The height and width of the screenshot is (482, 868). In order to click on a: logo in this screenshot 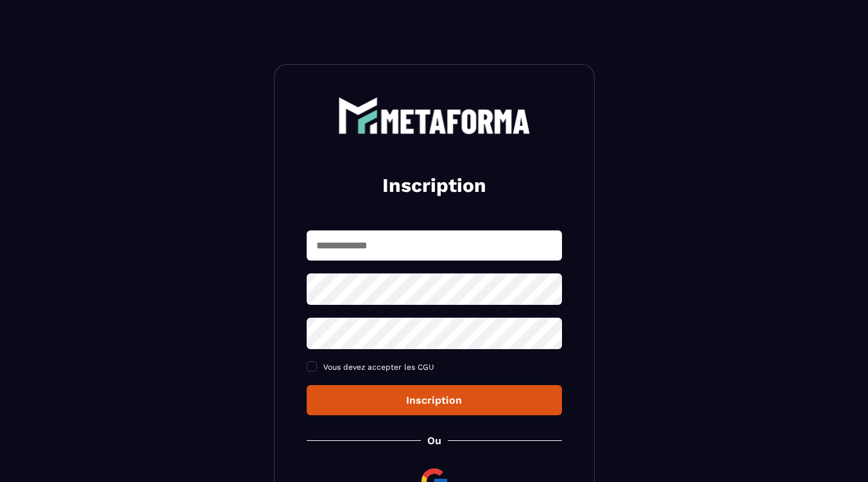, I will do `click(434, 116)`.